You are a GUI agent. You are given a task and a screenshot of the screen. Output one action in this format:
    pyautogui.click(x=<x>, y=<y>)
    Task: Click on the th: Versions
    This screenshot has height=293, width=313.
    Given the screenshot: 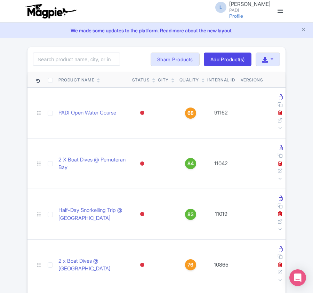 What is the action you would take?
    pyautogui.click(x=252, y=80)
    